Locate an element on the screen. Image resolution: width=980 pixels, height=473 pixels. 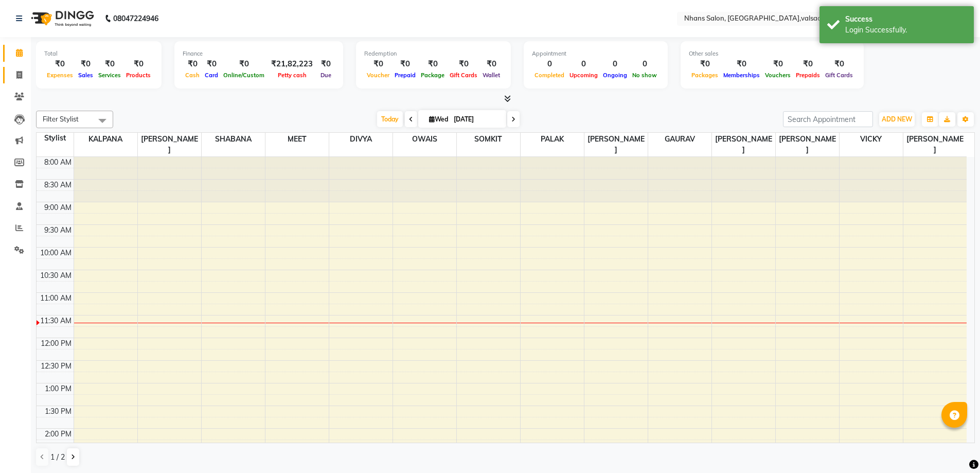
div: 11:00 AM is located at coordinates (56, 298).